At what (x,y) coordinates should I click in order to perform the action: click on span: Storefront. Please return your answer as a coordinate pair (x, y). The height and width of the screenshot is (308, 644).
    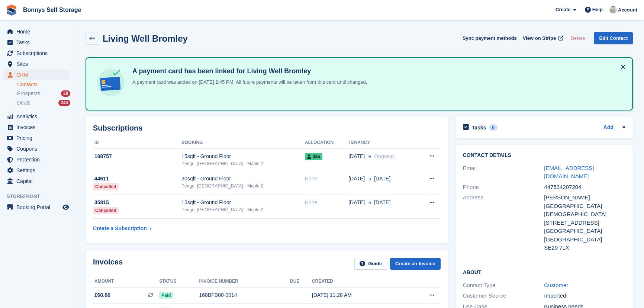
    Looking at the image, I should click on (40, 196).